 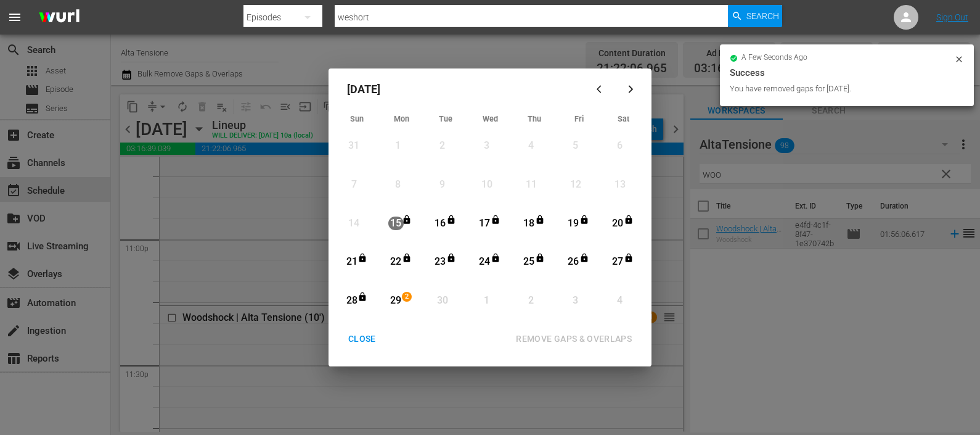 What do you see at coordinates (351, 300) in the screenshot?
I see `div: 28` at bounding box center [351, 300].